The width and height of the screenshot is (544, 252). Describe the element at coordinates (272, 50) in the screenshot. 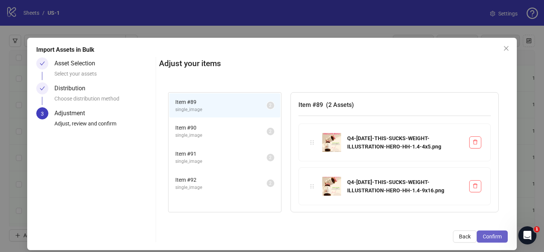

I see `div: Import Assets in Bulk` at that location.